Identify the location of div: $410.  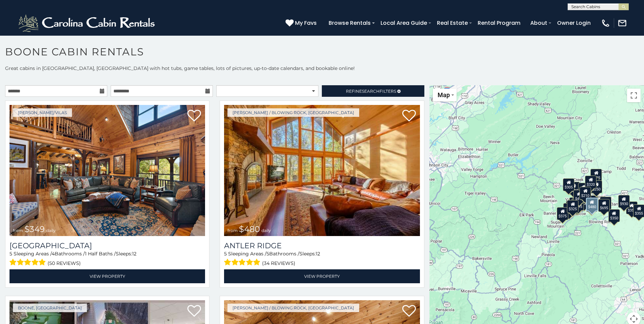
(580, 196).